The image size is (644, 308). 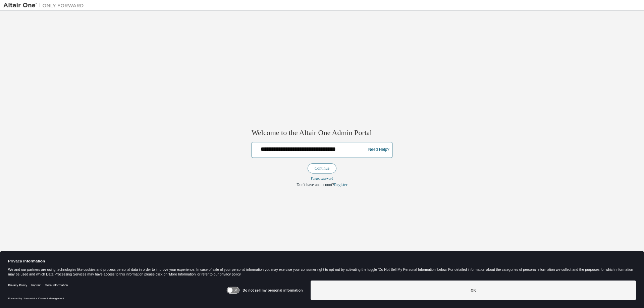 I want to click on h2: Welcome to the Altair One Admin Portal, so click(x=322, y=133).